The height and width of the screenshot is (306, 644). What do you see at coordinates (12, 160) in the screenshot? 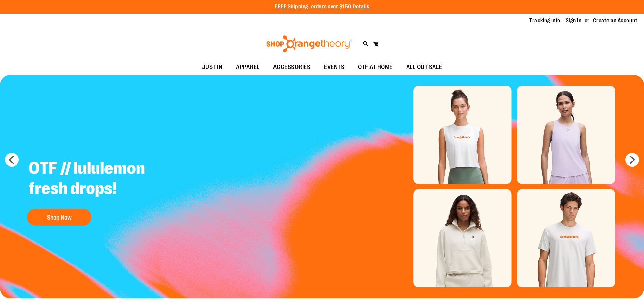
I see `button: prev` at bounding box center [12, 160].